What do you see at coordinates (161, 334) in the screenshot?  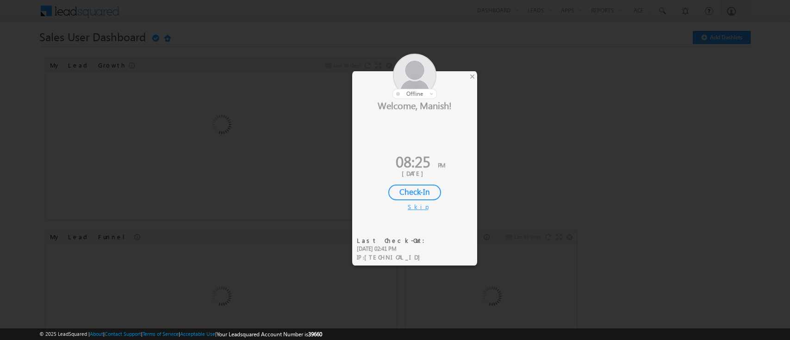 I see `a: Terms of Service` at bounding box center [161, 334].